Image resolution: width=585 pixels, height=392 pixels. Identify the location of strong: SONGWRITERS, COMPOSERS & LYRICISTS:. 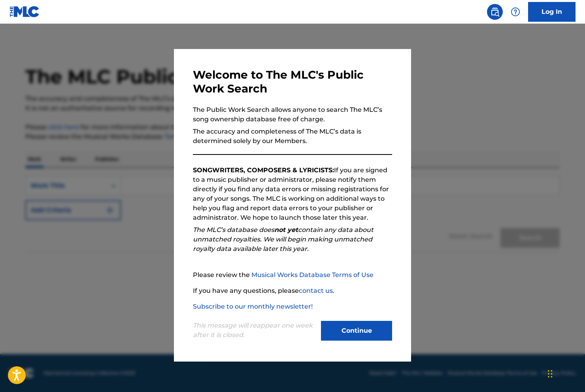
(263, 170).